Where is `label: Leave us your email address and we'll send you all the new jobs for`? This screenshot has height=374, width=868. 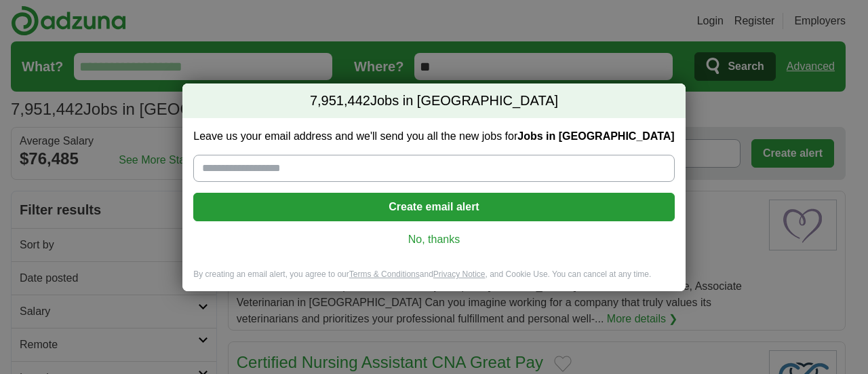
label: Leave us your email address and we'll send you all the new jobs for is located at coordinates (433, 137).